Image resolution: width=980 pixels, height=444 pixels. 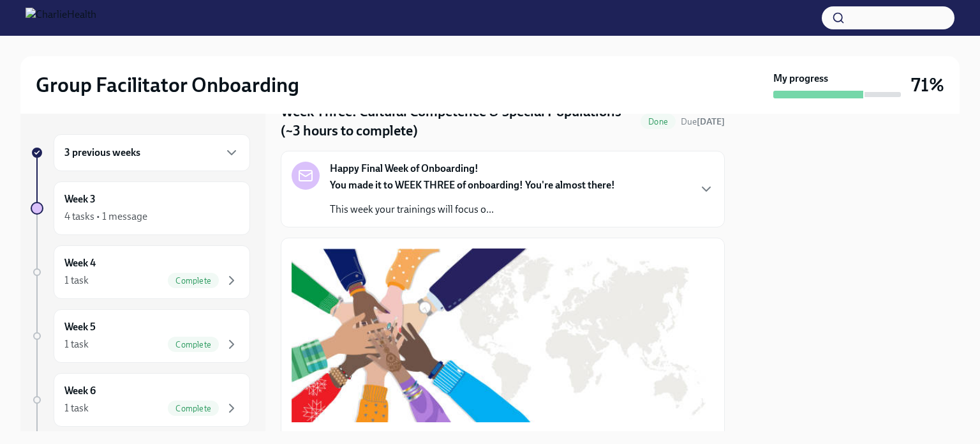 I want to click on span: Done, so click(x=658, y=121).